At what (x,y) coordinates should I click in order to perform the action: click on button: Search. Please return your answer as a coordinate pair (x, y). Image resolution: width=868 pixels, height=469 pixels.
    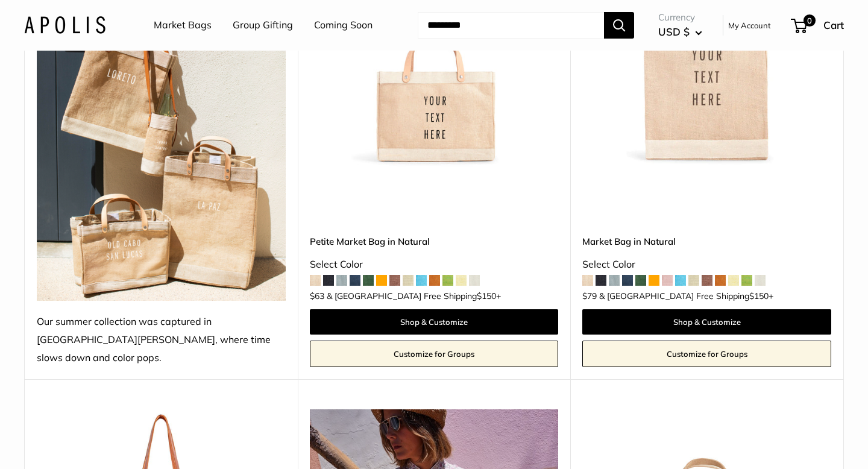
    Looking at the image, I should click on (619, 25).